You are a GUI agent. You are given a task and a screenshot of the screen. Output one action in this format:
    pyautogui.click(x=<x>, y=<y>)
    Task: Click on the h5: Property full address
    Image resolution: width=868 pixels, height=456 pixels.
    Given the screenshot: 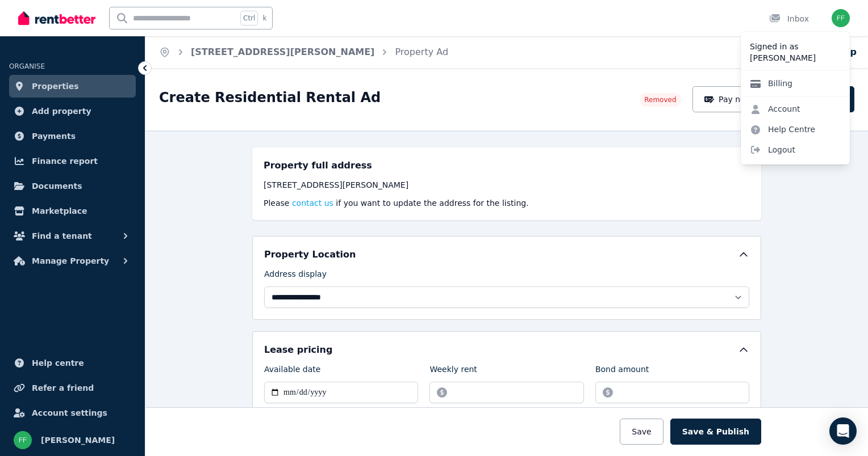 What is the action you would take?
    pyautogui.click(x=318, y=166)
    